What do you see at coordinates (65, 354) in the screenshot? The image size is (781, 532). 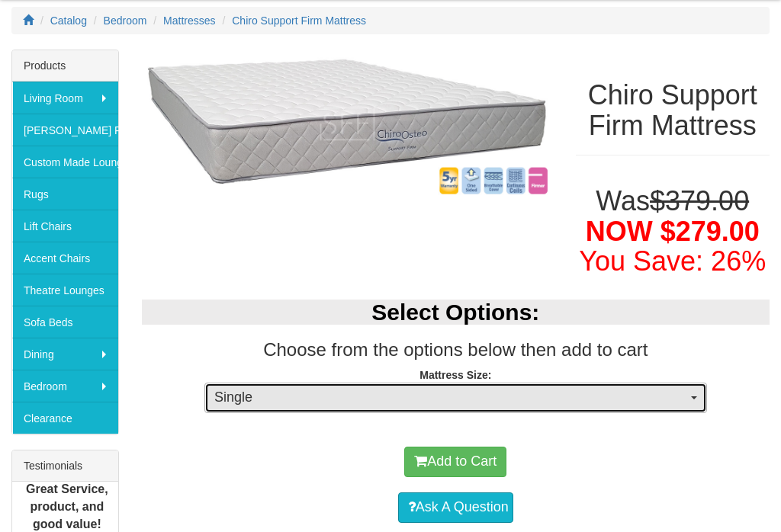 I see `a: Dining` at bounding box center [65, 354].